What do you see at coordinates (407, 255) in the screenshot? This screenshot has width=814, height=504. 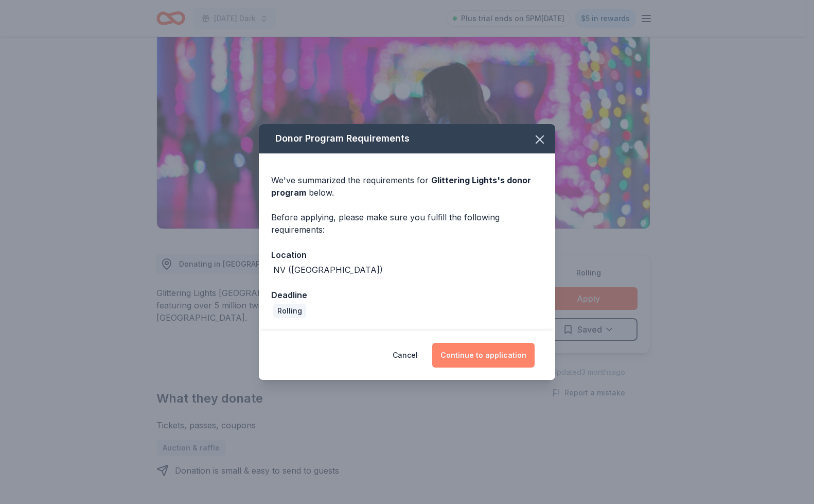 I see `div: Location` at bounding box center [407, 255].